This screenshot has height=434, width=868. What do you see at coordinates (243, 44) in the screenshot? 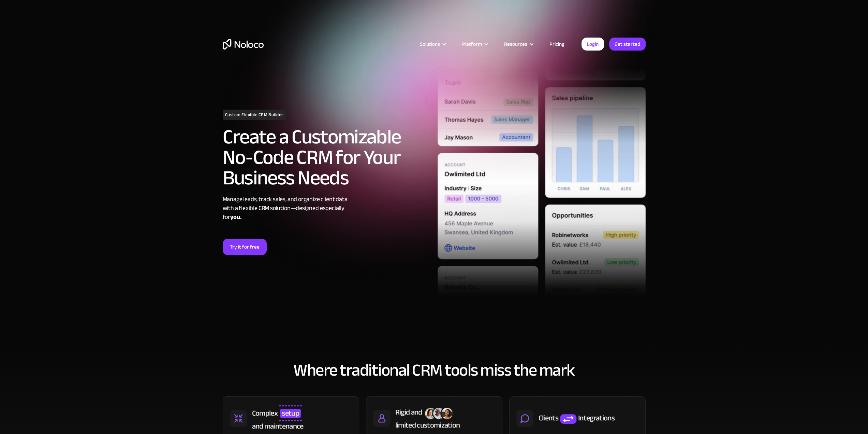
I see `a: home` at bounding box center [243, 44].